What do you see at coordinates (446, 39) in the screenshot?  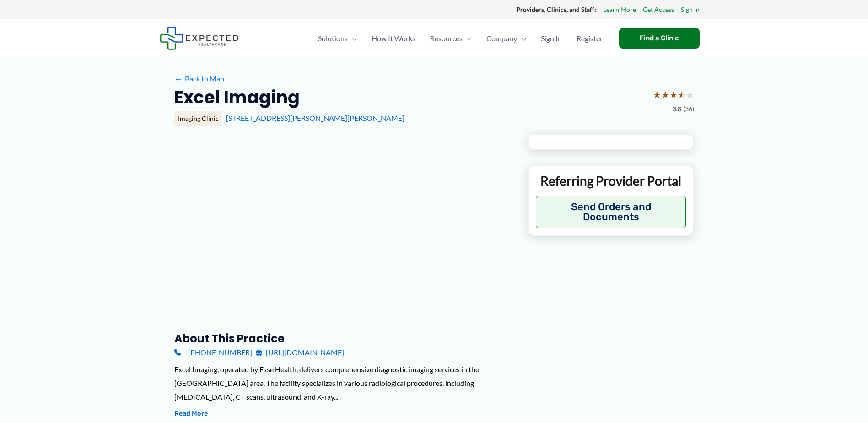 I see `span: Resources` at bounding box center [446, 39].